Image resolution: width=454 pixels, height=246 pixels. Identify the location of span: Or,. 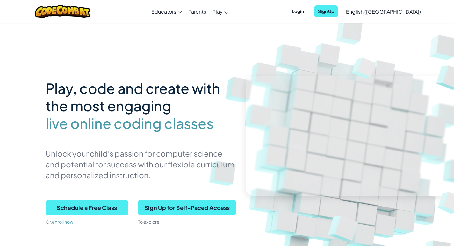
(49, 222).